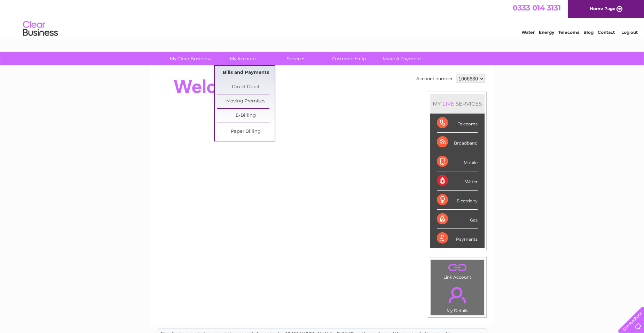  What do you see at coordinates (246, 87) in the screenshot?
I see `a: Direct Debit` at bounding box center [246, 87].